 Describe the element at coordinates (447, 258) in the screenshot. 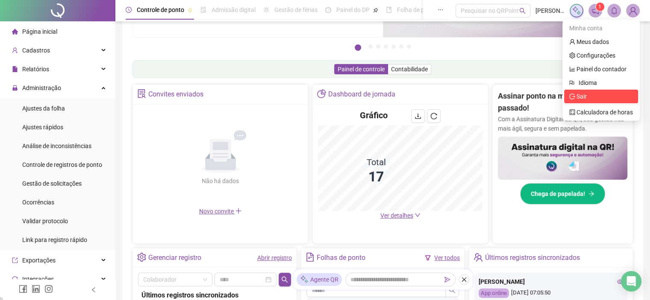

I see `a: Ver todos` at that location.